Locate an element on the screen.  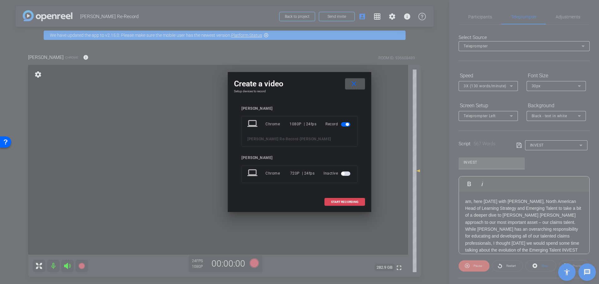
div: Create a video is located at coordinates (300, 84).